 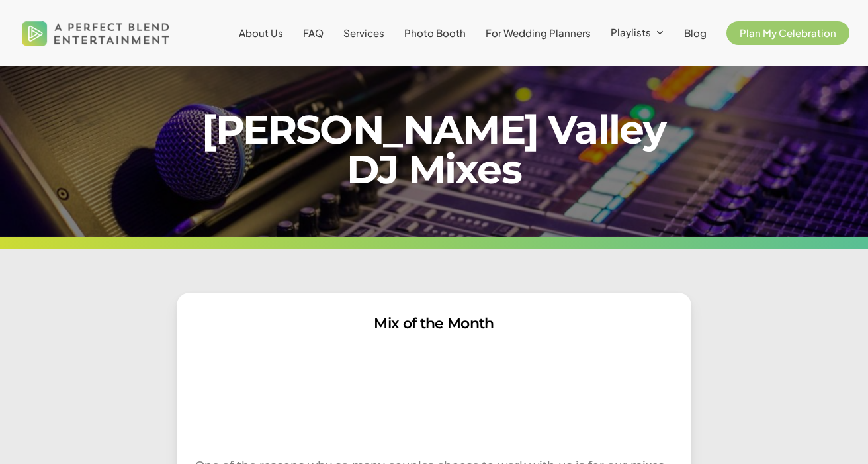 I want to click on a: About Us, so click(x=261, y=33).